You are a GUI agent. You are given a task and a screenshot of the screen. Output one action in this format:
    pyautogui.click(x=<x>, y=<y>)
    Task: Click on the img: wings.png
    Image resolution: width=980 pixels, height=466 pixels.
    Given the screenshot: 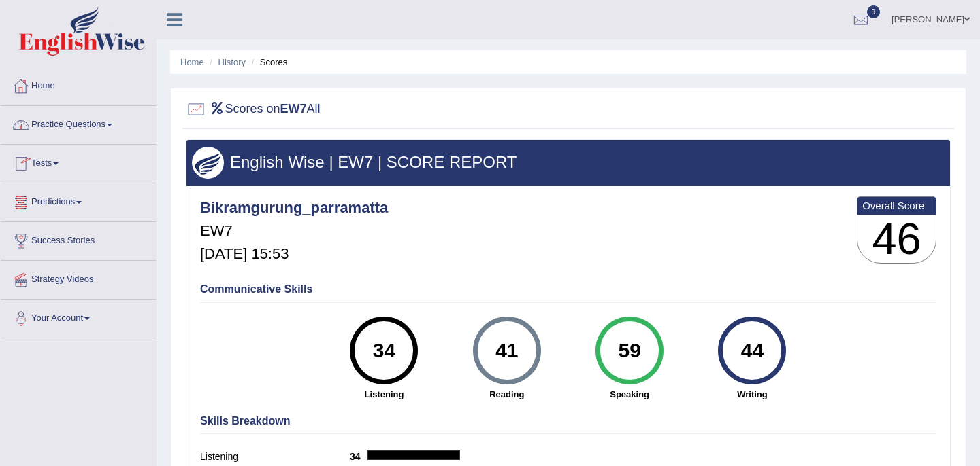 What is the action you would take?
    pyautogui.click(x=208, y=163)
    